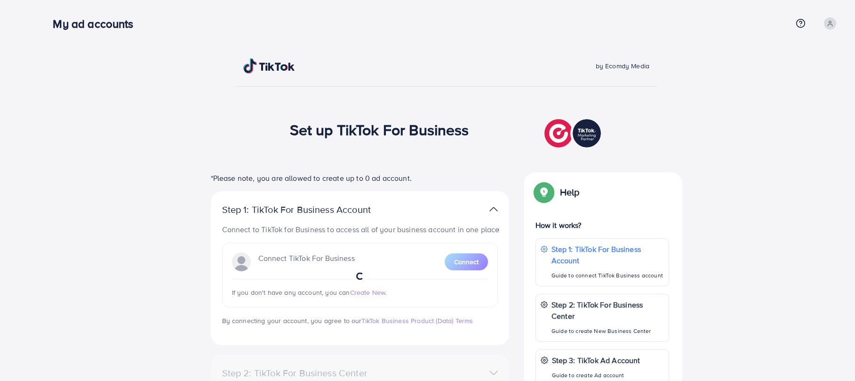 This screenshot has height=381, width=855. What do you see at coordinates (622, 66) in the screenshot?
I see `span: by Ecomdy Media` at bounding box center [622, 66].